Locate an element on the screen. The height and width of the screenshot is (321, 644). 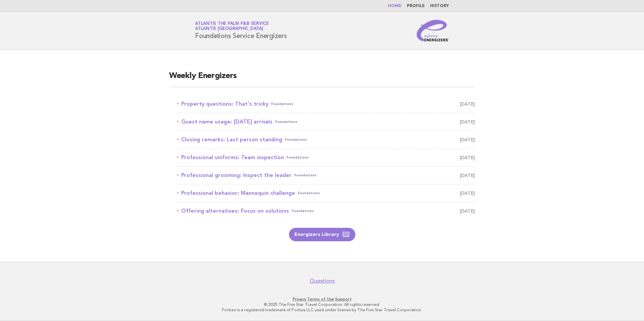
a: Support is located at coordinates (343, 299).